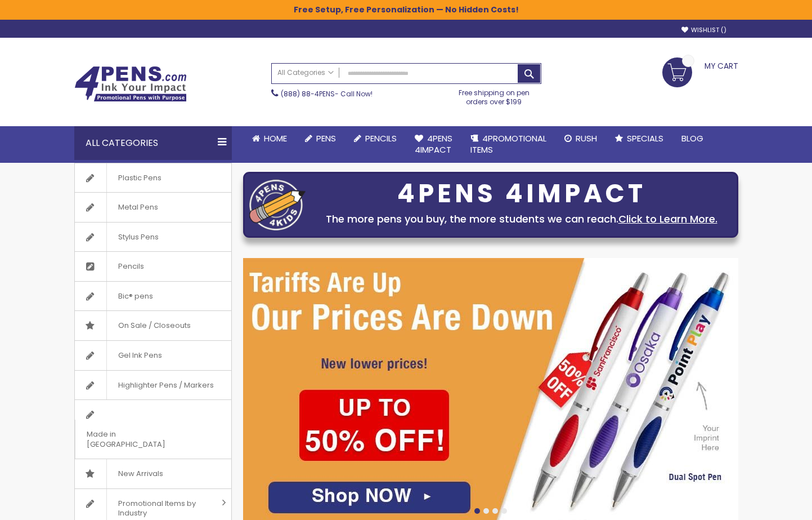 The width and height of the screenshot is (812, 520). I want to click on span: Specials, so click(645, 138).